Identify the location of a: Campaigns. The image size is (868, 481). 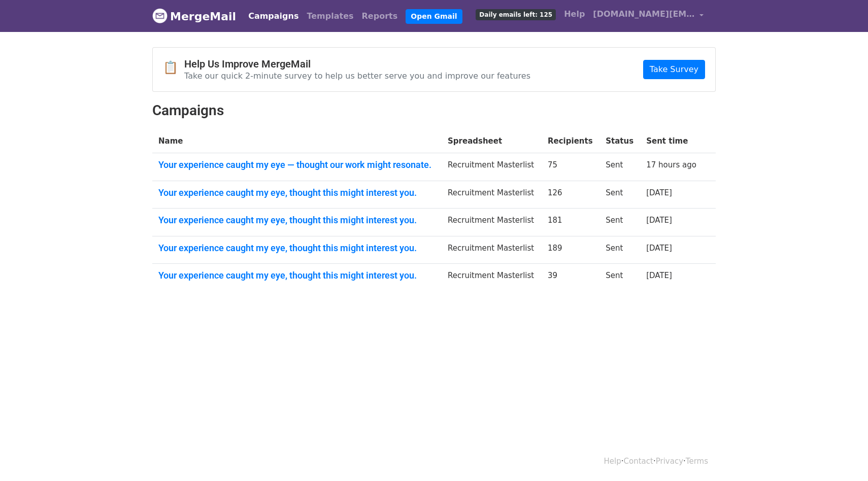
(273, 16).